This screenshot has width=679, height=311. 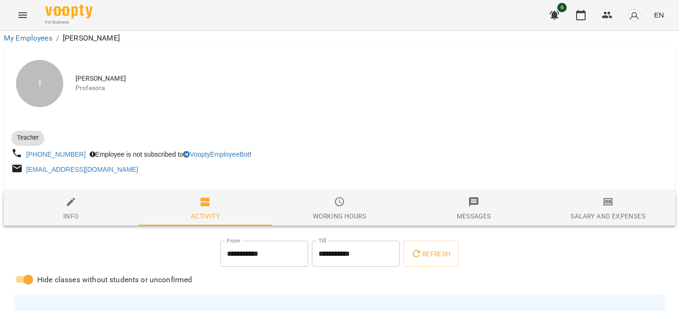 What do you see at coordinates (40, 84) in the screenshot?
I see `div: I` at bounding box center [40, 84].